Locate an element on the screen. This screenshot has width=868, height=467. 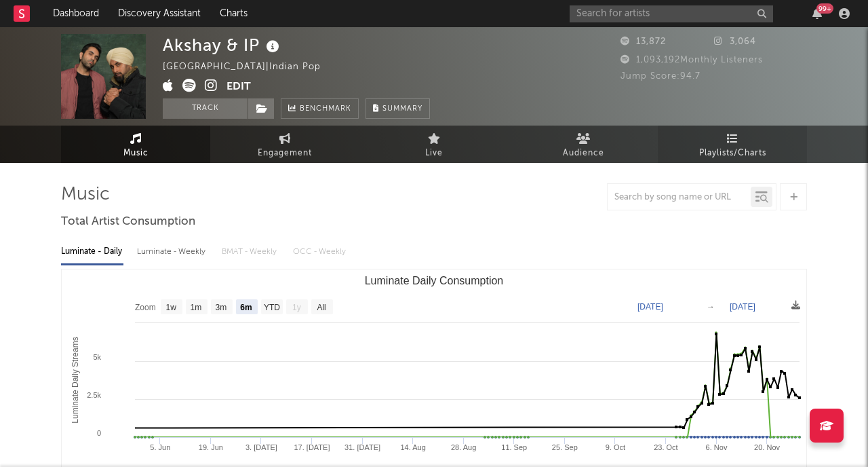
span: Jump Score: 94.7 is located at coordinates (660, 76).